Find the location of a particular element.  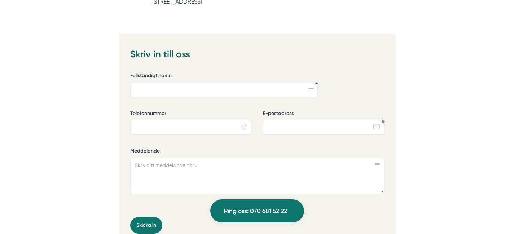

label: E-postadress is located at coordinates (323, 114).